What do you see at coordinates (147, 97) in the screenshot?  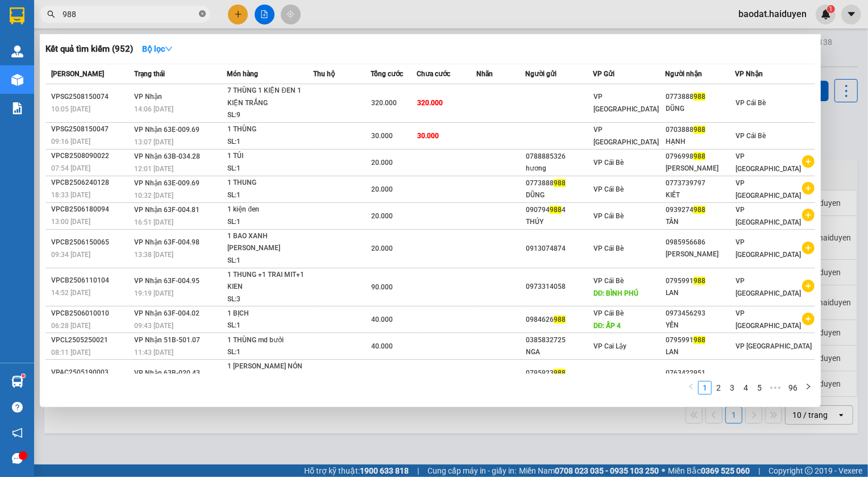 I see `span: VP Nhận` at bounding box center [147, 97].